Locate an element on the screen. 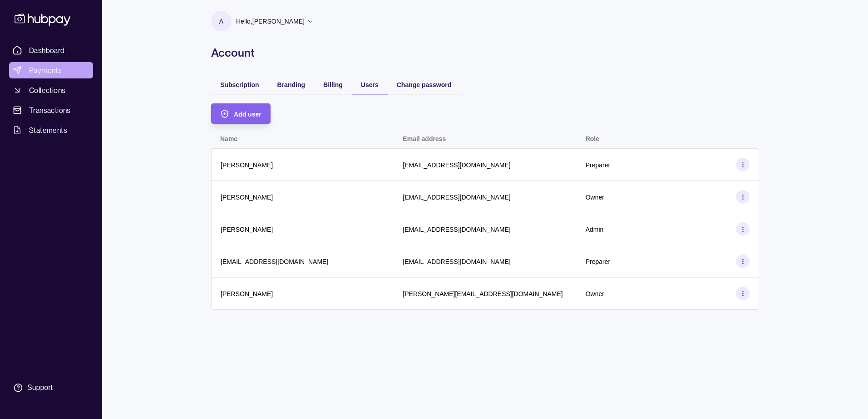 The width and height of the screenshot is (868, 419). div: Support is located at coordinates (40, 388).